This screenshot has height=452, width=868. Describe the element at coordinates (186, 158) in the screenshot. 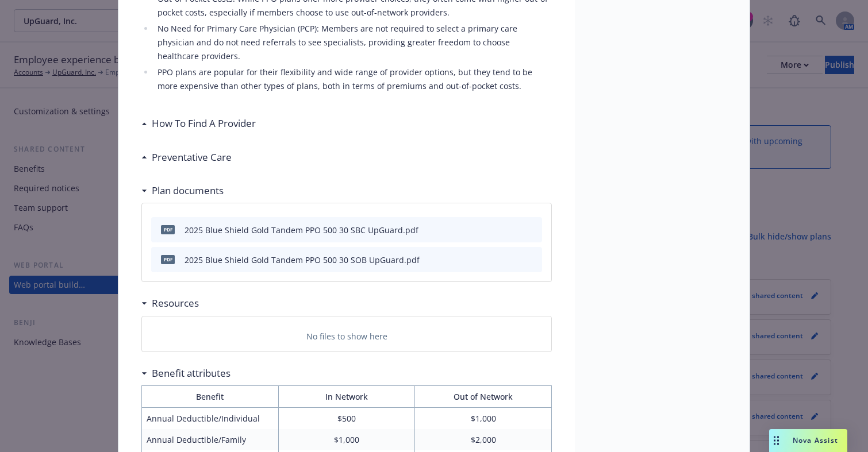

I see `div: Preventative Care` at that location.